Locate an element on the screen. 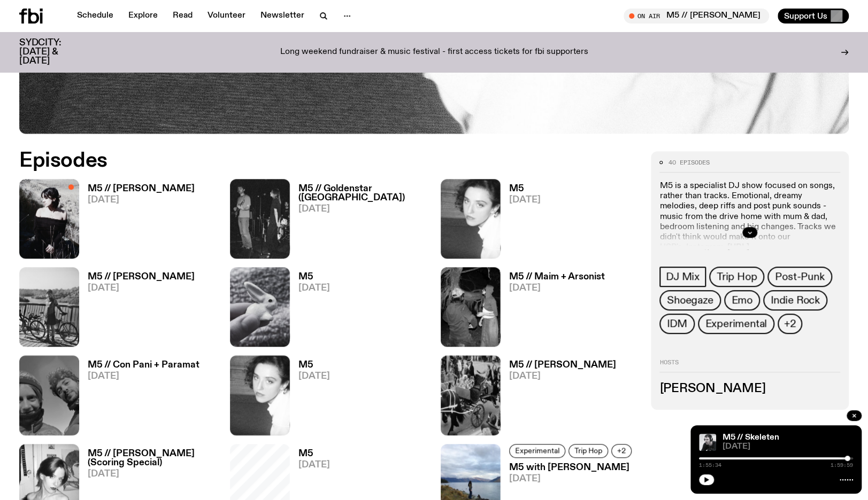 Image resolution: width=868 pixels, height=500 pixels. span: IDM is located at coordinates (677, 324).